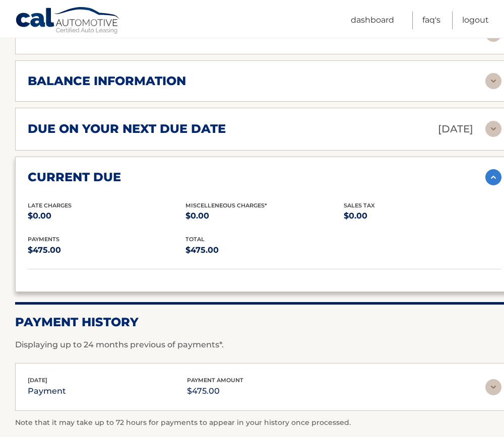 The height and width of the screenshot is (437, 504). I want to click on span: Miscelleneous Charges*, so click(226, 205).